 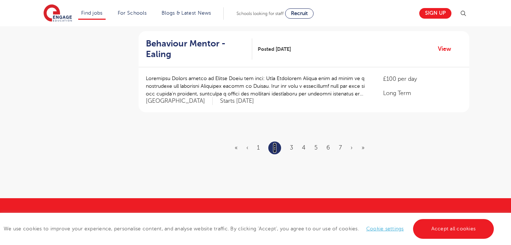 I want to click on a: 4, so click(x=304, y=148).